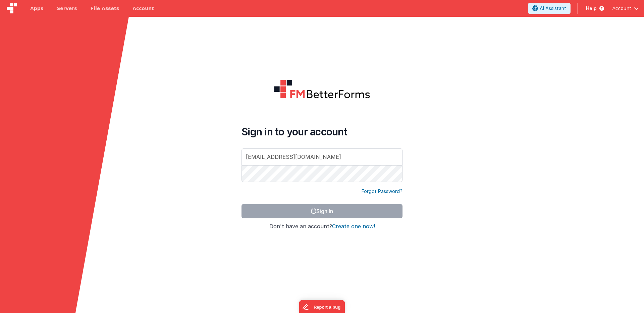 The width and height of the screenshot is (644, 313). I want to click on span: AI Assistant, so click(552, 8).